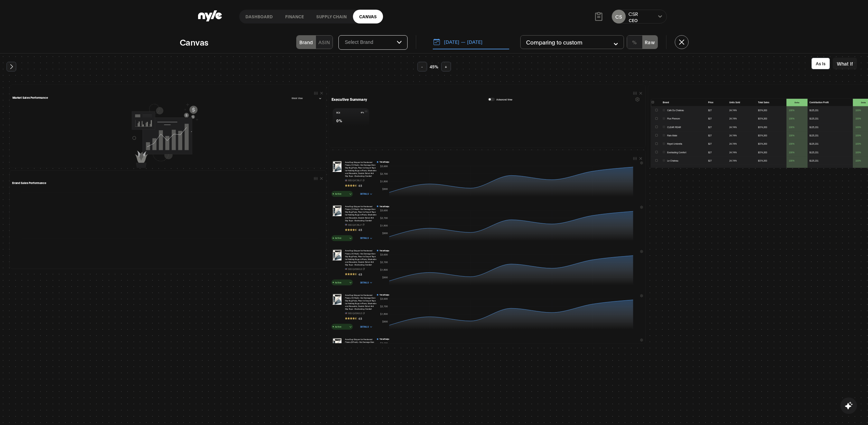 This screenshot has width=868, height=425. I want to click on button: Comparing to custom, so click(572, 42).